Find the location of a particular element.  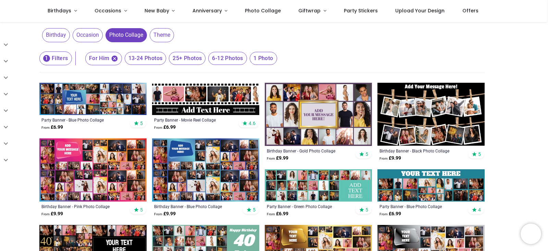

img: Personalised Party Banner - Blue Photo Collage - Custom Text & 19 Photo Upload is located at coordinates (431, 185).